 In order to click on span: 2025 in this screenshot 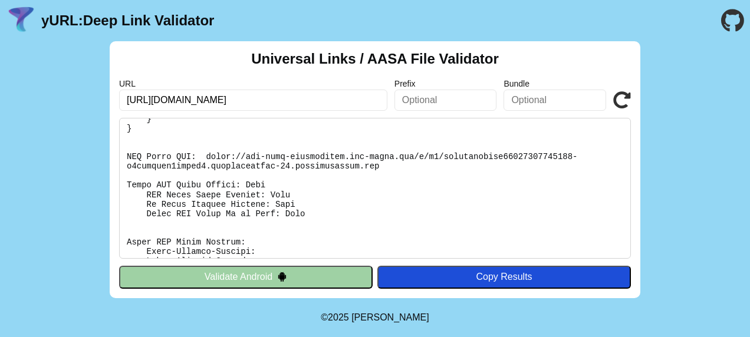, I will do `click(339, 317)`.